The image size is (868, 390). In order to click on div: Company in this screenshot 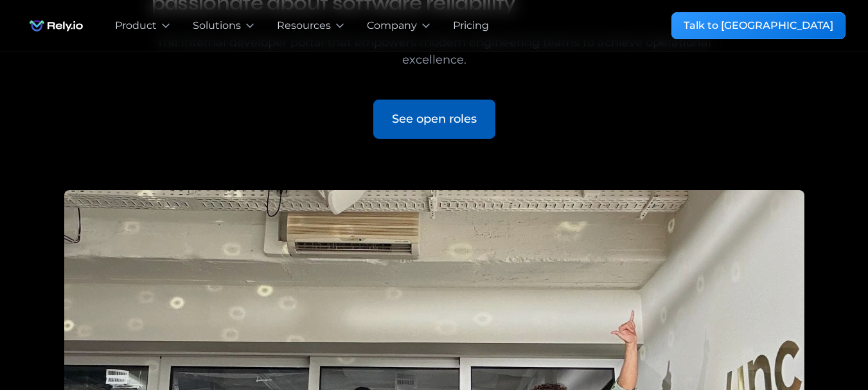, I will do `click(392, 26)`.